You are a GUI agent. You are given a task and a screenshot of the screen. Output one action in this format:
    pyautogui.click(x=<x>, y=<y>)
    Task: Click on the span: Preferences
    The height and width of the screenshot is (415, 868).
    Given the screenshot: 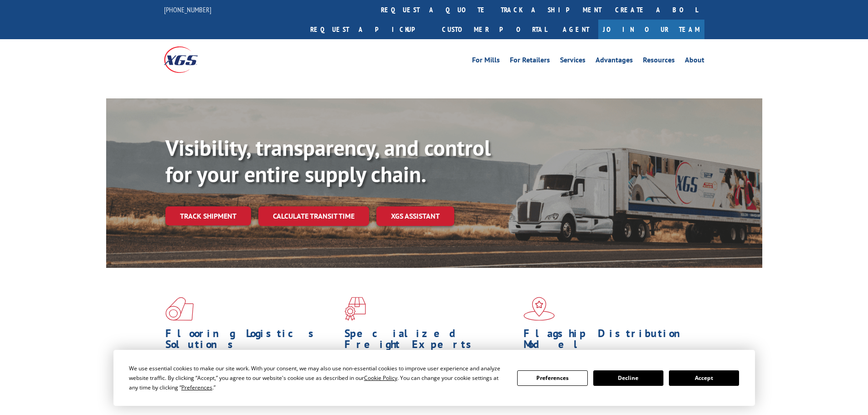 What is the action you would take?
    pyautogui.click(x=197, y=388)
    